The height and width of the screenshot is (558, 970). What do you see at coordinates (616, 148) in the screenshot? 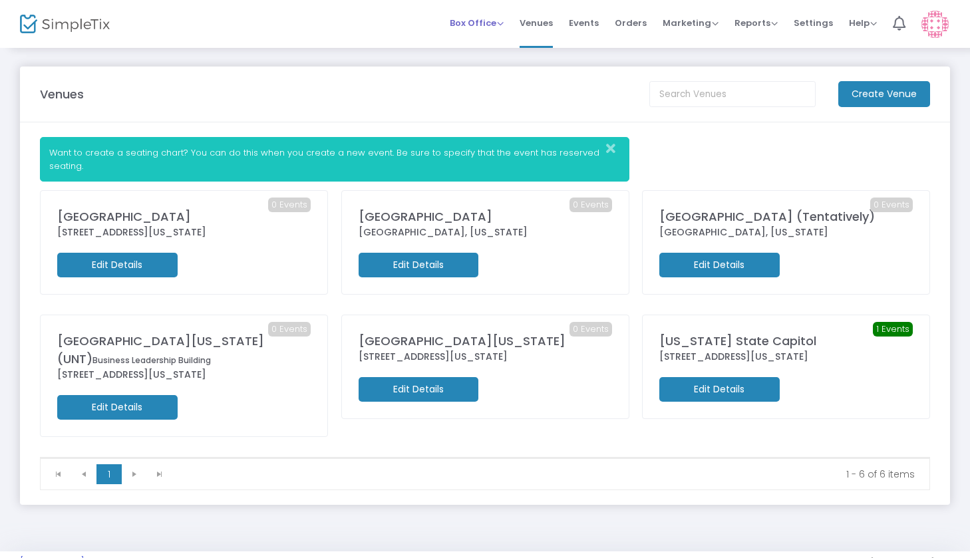
I see `button: Close` at bounding box center [616, 148].